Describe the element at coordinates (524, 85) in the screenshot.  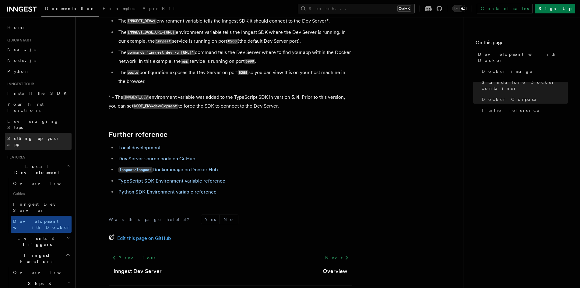
I see `span: Standalone Docker container` at that location.